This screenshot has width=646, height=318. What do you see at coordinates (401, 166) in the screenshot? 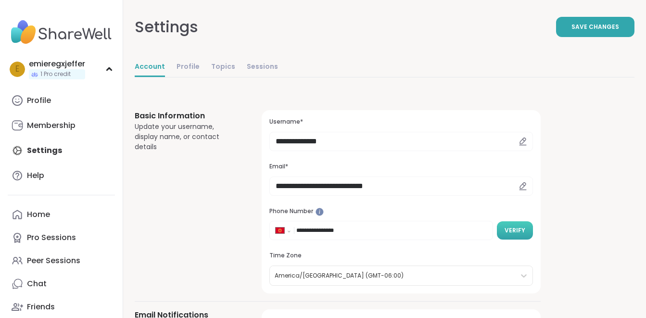
I see `h3: Email*` at bounding box center [401, 166].